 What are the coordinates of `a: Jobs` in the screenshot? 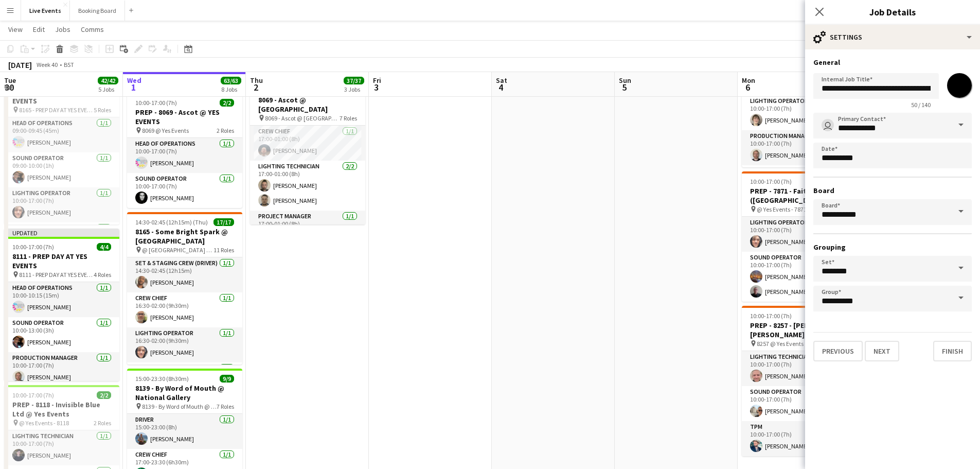 It's located at (62, 29).